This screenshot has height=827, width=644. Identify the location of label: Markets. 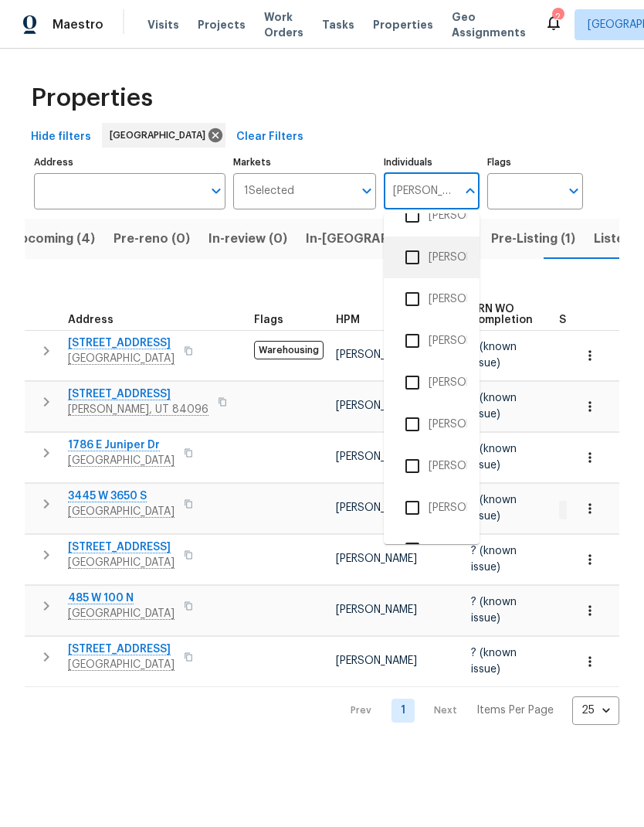
(305, 163).